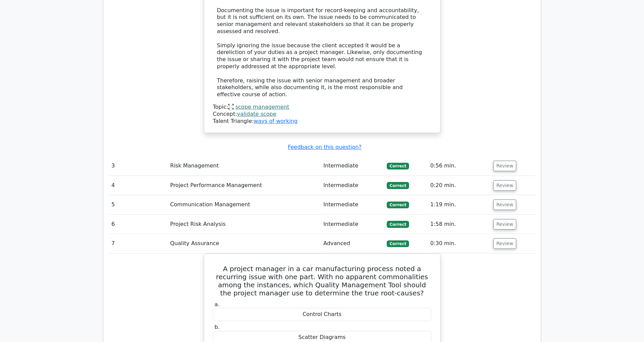 The width and height of the screenshot is (644, 342). What do you see at coordinates (459, 166) in the screenshot?
I see `td: 0:56 min.` at bounding box center [459, 166].